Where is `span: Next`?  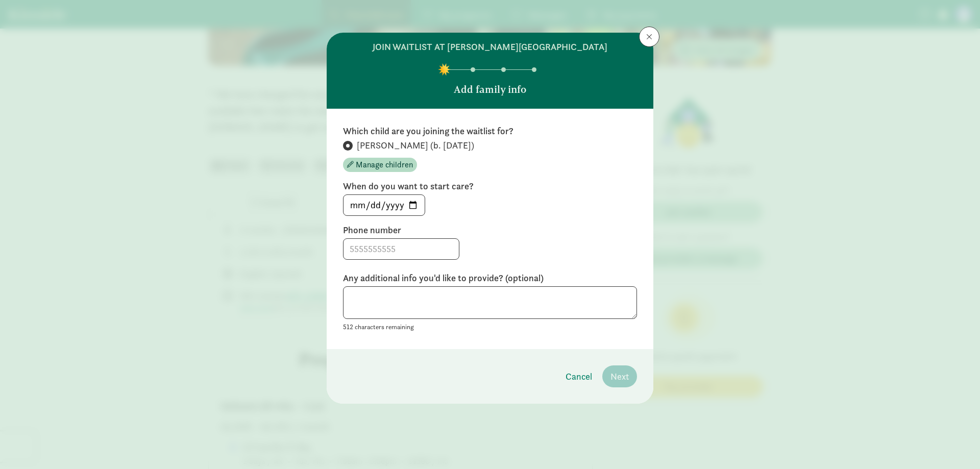 span: Next is located at coordinates (620, 376).